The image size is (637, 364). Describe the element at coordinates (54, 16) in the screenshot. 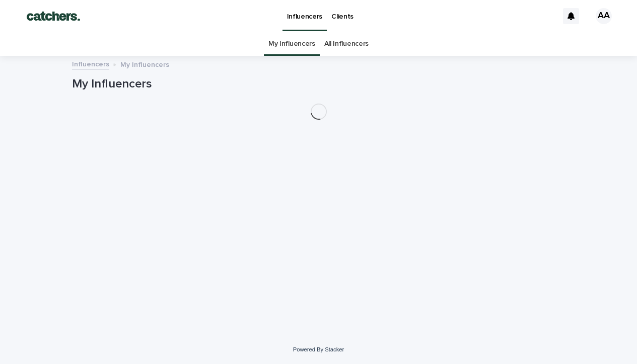

I see `img: v2itfyCJQeeYoQfrvWhc` at that location.